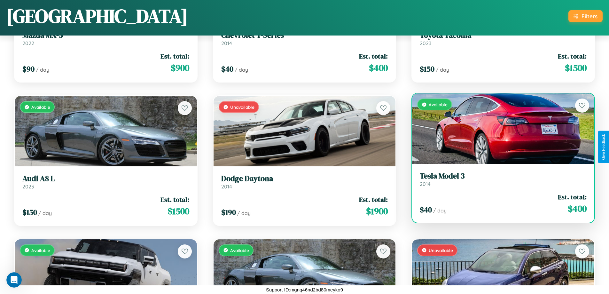 The width and height of the screenshot is (609, 294). Describe the element at coordinates (180, 68) in the screenshot. I see `span: $ 900` at that location.